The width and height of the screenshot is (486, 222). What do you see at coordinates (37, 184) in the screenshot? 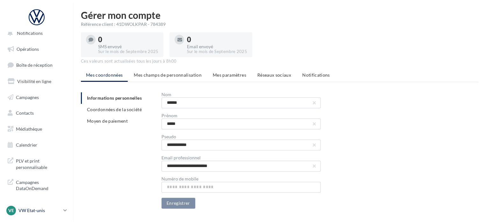
I see `a: Campagnes DataOnDemand` at bounding box center [37, 184].